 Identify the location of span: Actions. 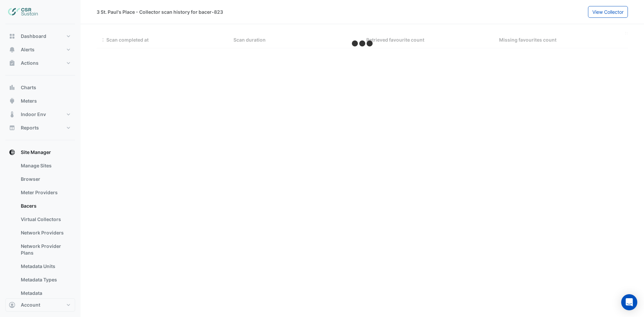
(29, 63).